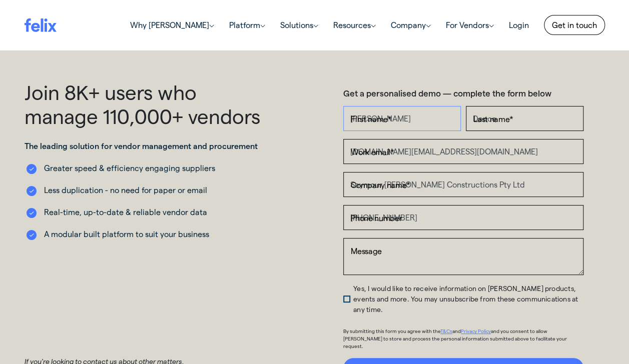 The height and width of the screenshot is (364, 629). I want to click on a: Privacy Policy, so click(476, 331).